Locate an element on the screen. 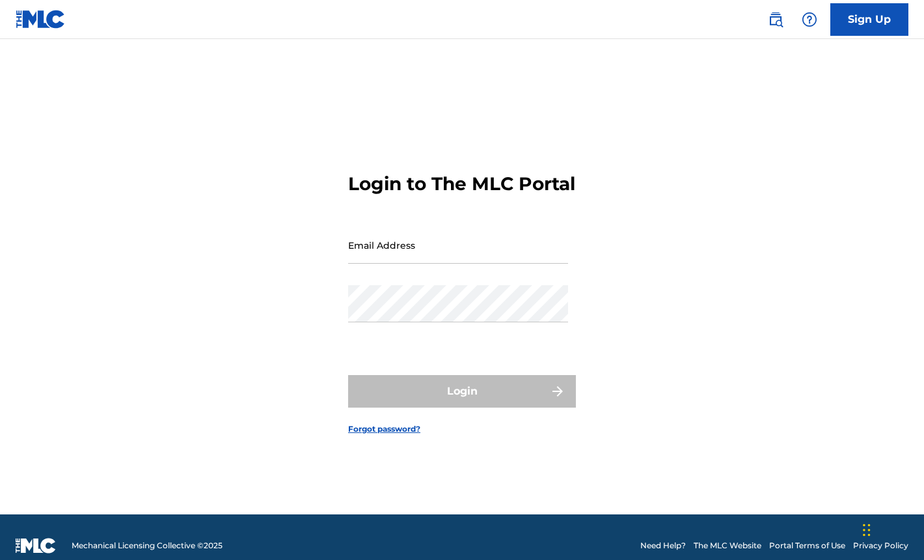 This screenshot has width=924, height=560. img: help is located at coordinates (810, 19).